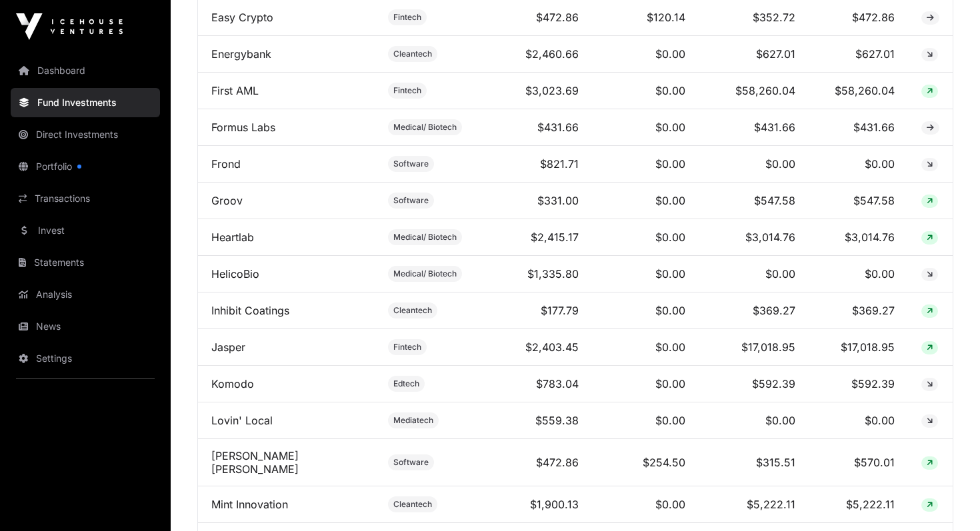 This screenshot has width=980, height=531. What do you see at coordinates (406, 384) in the screenshot?
I see `span: Edtech` at bounding box center [406, 384].